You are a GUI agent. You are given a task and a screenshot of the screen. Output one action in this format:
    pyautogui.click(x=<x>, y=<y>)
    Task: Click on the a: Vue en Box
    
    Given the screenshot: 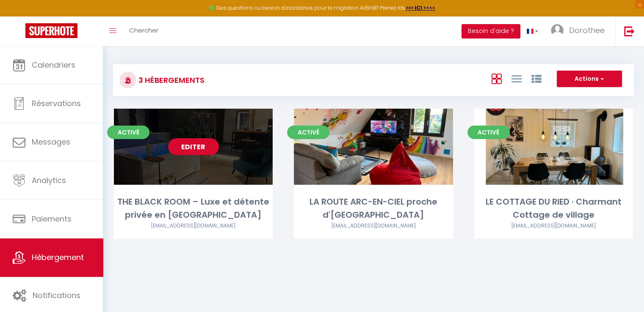 What is the action you would take?
    pyautogui.click(x=496, y=78)
    